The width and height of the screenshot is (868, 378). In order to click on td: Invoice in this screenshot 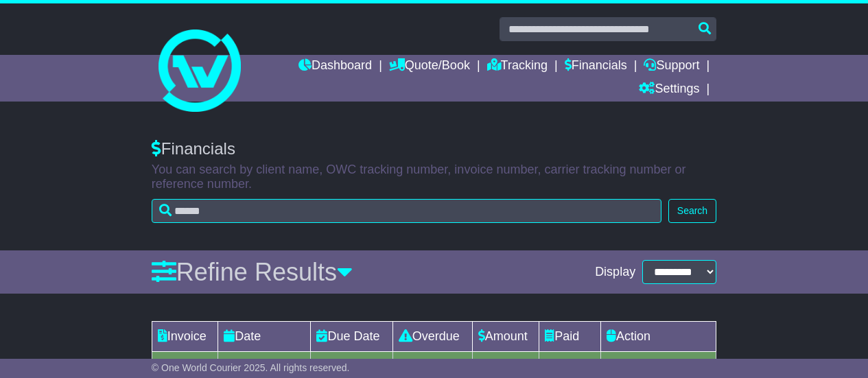, I will do `click(185, 336)`.